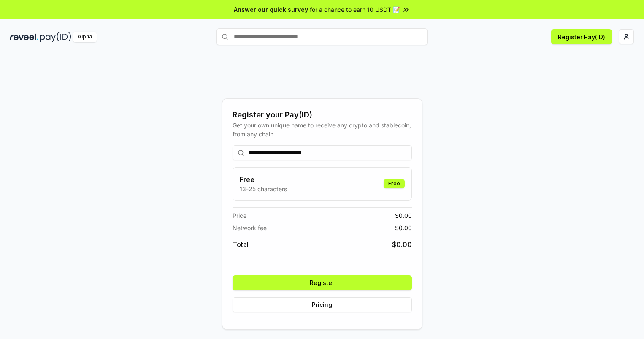 This screenshot has width=644, height=339. What do you see at coordinates (263, 179) in the screenshot?
I see `h3: Free` at bounding box center [263, 179].